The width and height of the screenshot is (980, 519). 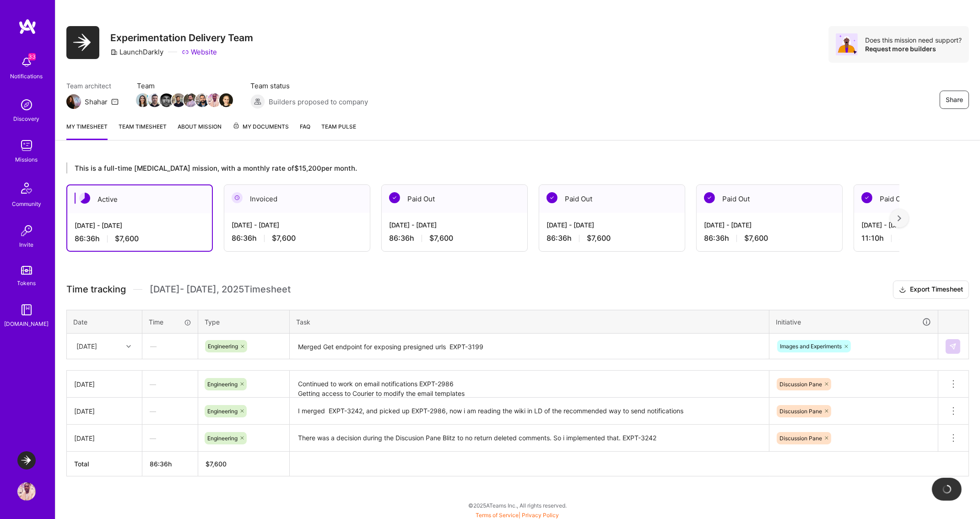 I want to click on a: My timesheet, so click(x=88, y=131).